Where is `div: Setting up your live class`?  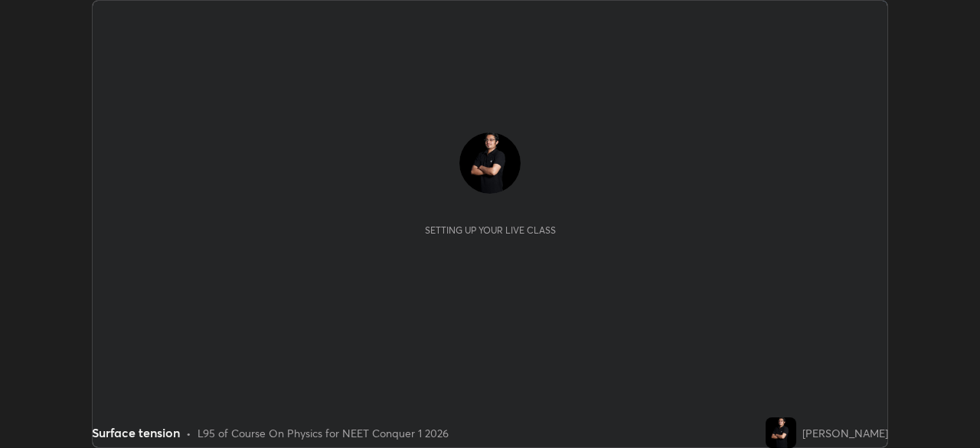
div: Setting up your live class is located at coordinates (490, 230).